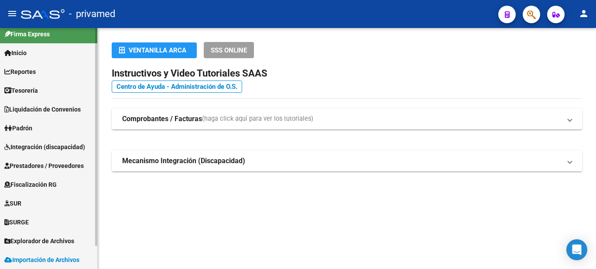 The image size is (596, 269). Describe the element at coordinates (21, 90) in the screenshot. I see `span: Tesorería` at that location.